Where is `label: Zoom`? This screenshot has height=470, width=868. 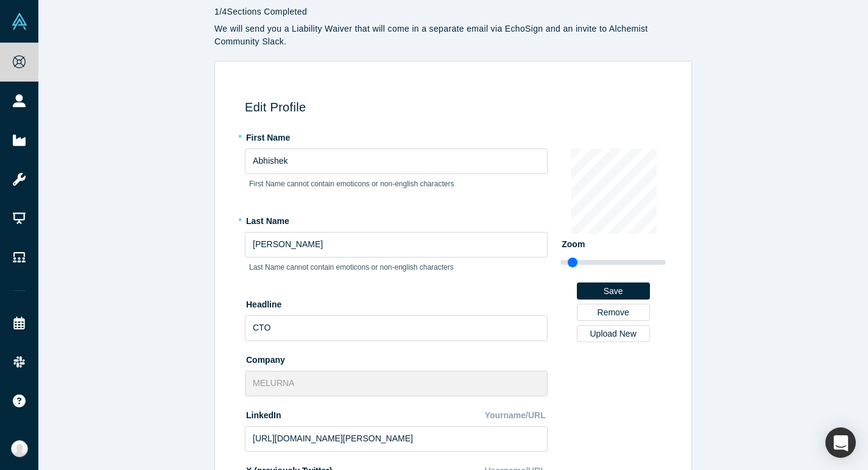 label: Zoom is located at coordinates (613, 242).